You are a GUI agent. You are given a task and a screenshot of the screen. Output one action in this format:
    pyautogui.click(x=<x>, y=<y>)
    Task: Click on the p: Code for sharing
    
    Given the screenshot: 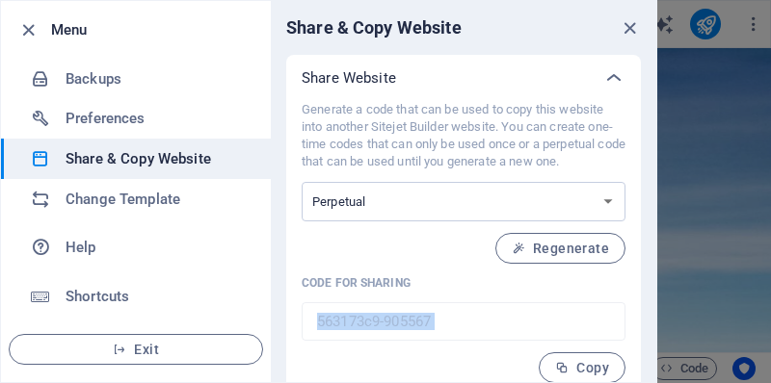 What is the action you would take?
    pyautogui.click(x=463, y=283)
    